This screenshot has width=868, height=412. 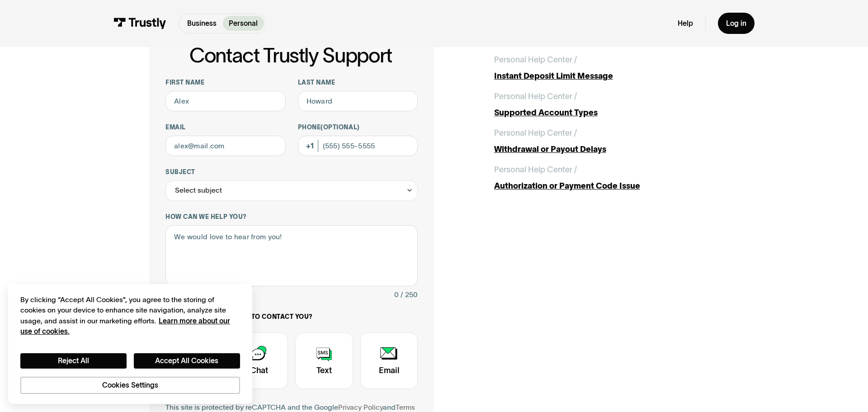 What do you see at coordinates (202, 23) in the screenshot?
I see `a: Business` at bounding box center [202, 23].